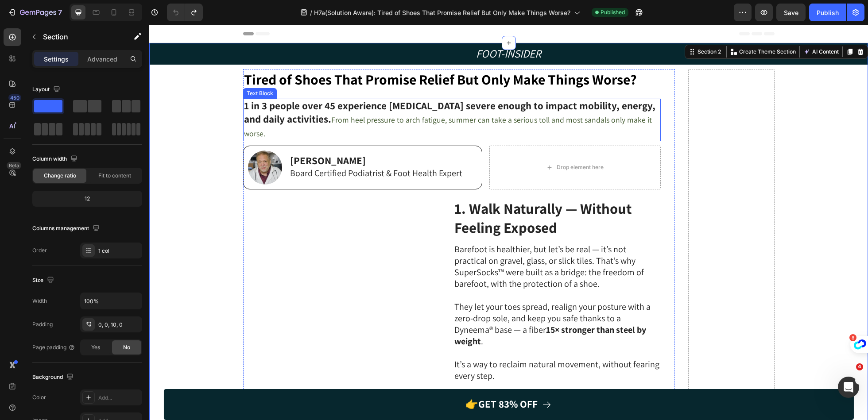  What do you see at coordinates (302, 95) in the screenshot?
I see `div: Rich Text Editor. Editing area: main` at bounding box center [302, 95].